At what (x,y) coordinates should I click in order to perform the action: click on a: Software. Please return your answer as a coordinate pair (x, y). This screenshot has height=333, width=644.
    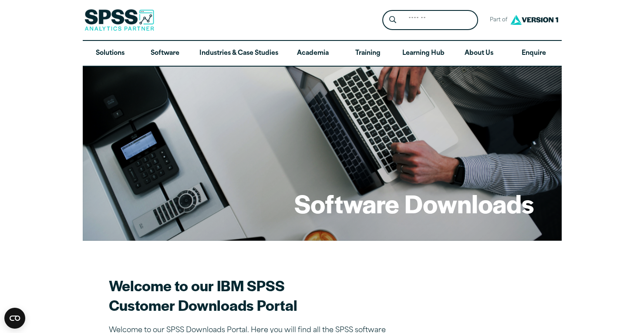
    Looking at the image, I should click on (165, 54).